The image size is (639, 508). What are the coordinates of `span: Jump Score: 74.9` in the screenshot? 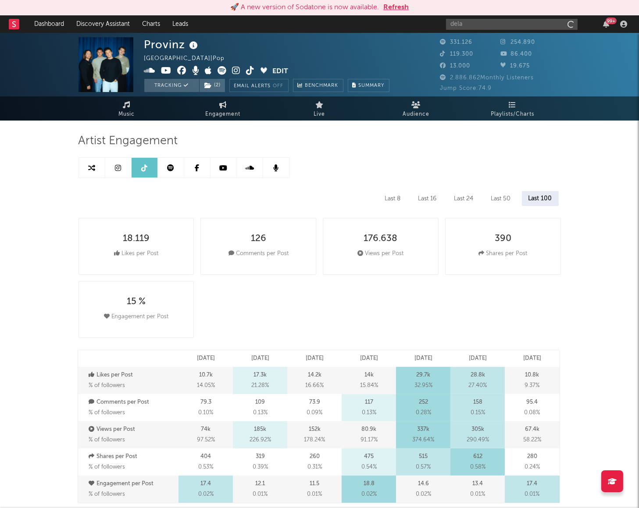 It's located at (466, 88).